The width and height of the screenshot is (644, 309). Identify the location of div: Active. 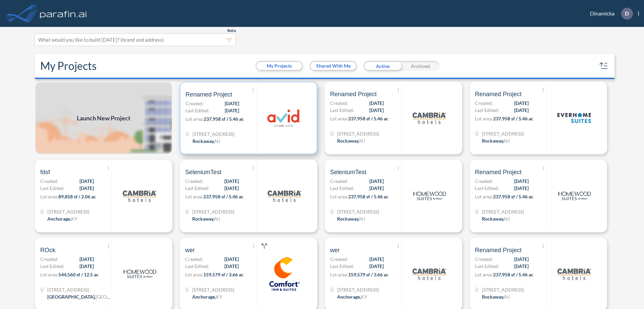
(382, 66).